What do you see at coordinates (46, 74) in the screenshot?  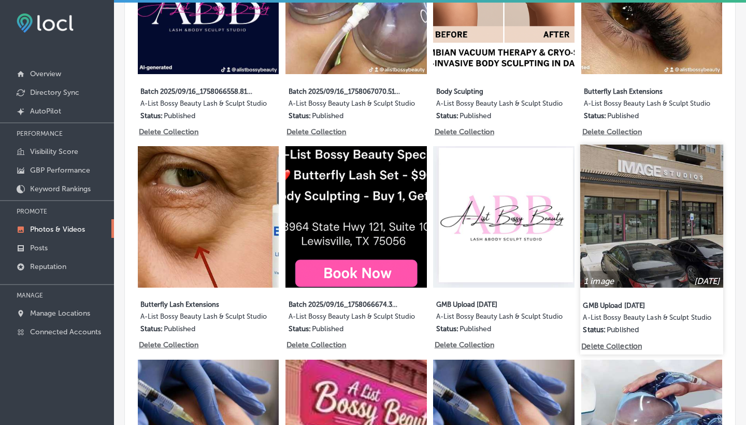 I see `p: Overview` at bounding box center [46, 74].